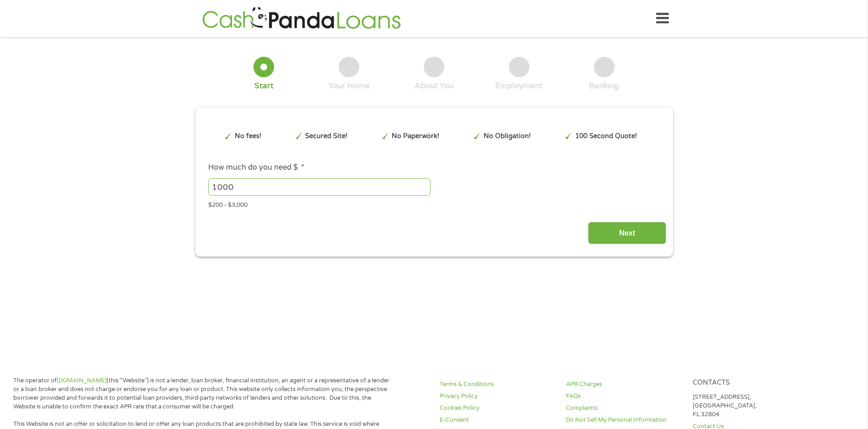  Describe the element at coordinates (624, 420) in the screenshot. I see `a: Do Not Sell My Personal Information` at that location.